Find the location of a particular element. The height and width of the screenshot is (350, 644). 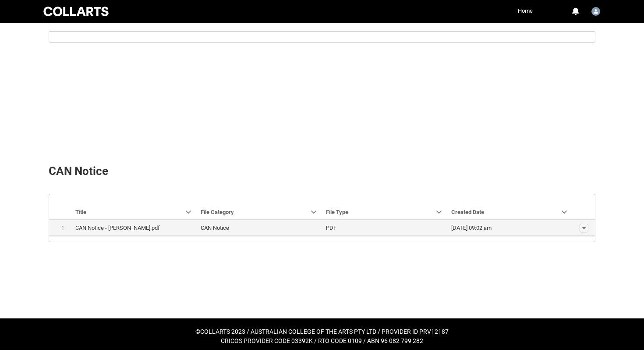

img: Student.jmcgrat.20253038 is located at coordinates (596, 12).